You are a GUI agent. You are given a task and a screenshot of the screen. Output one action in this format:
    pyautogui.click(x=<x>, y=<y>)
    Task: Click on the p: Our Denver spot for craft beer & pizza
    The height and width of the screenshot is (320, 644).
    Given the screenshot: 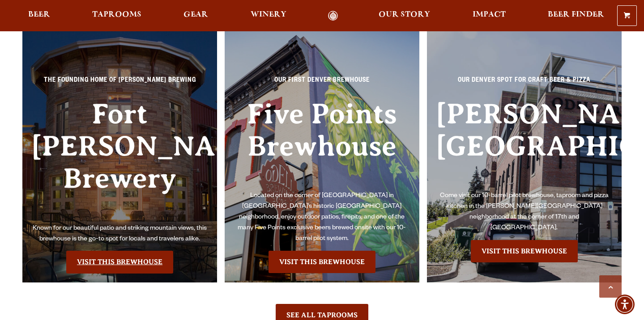 What is the action you would take?
    pyautogui.click(x=524, y=84)
    